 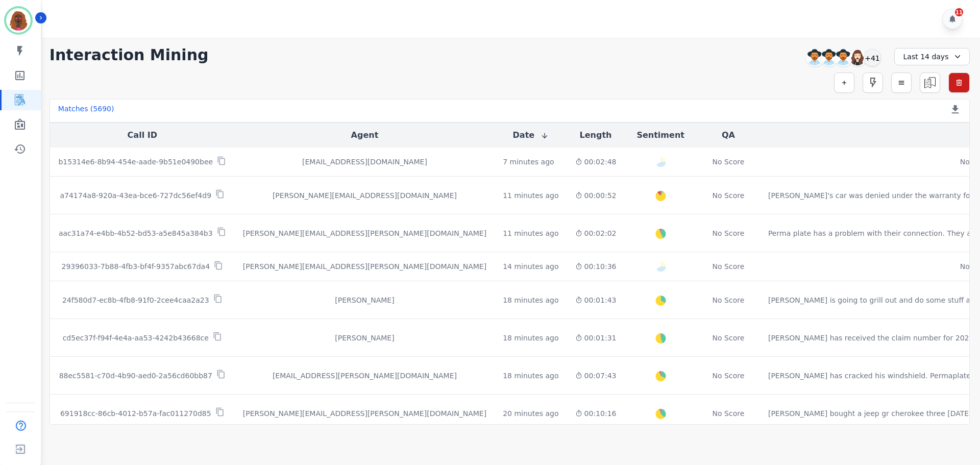 I want to click on p: a74174a8-920a-43ea-bce6-727dc56ef4d9, so click(x=135, y=195).